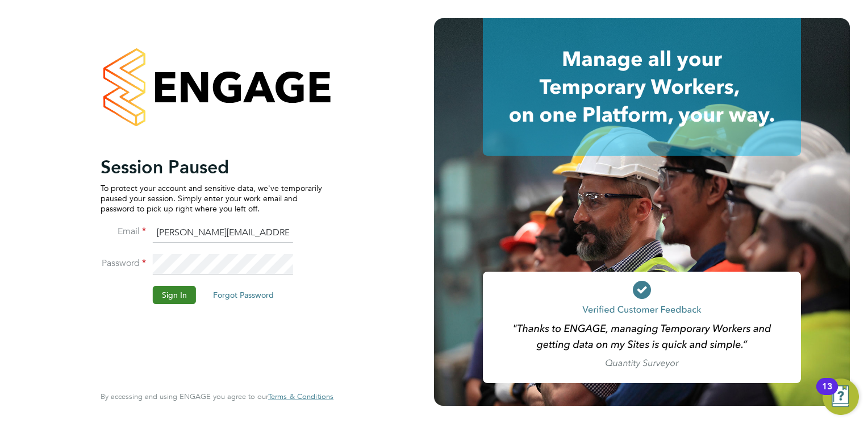 The image size is (868, 424). I want to click on div: 13, so click(827, 394).